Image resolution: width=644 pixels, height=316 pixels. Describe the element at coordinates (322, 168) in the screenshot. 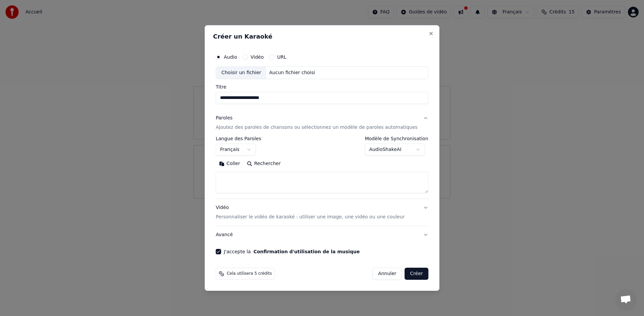

I see `div: ParolesAjoutez des paroles de chansons ou sélectionnez un modèle de paroles automatiques` at that location.